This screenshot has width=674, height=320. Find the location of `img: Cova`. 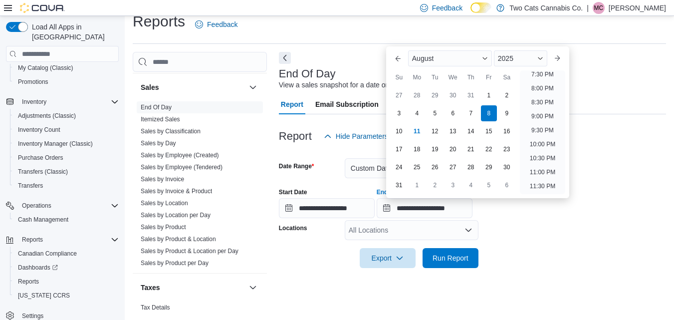

img: Cova is located at coordinates (42, 8).